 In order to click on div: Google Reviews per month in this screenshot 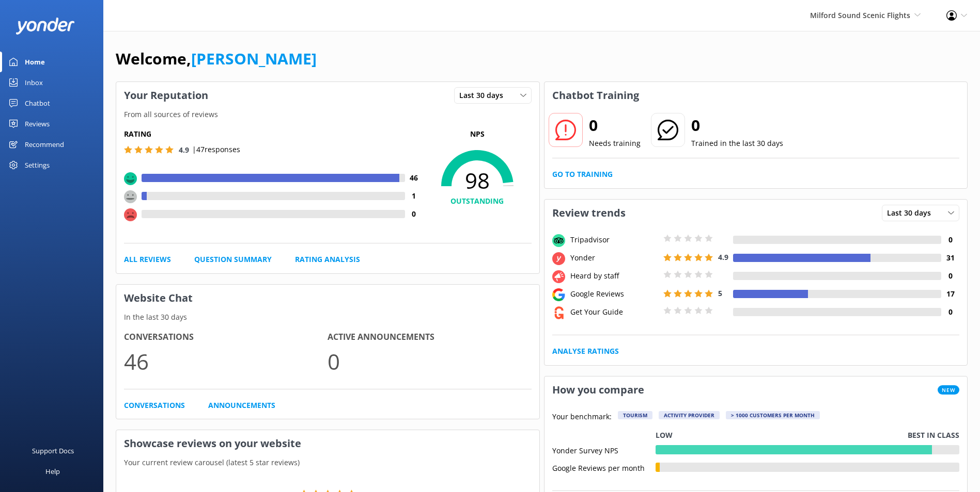, I will do `click(603, 468)`.